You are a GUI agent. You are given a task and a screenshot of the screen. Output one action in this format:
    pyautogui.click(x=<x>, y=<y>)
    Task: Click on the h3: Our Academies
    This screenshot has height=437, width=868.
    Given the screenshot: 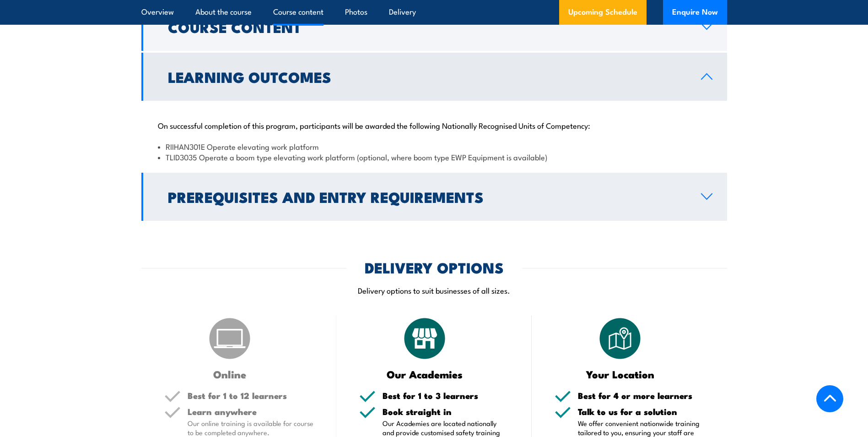 What is the action you would take?
    pyautogui.click(x=425, y=373)
    